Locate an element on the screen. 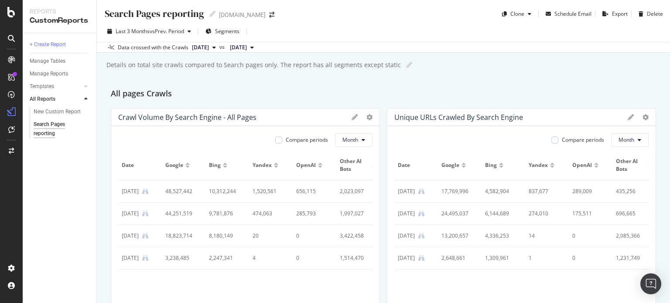 This screenshot has width=670, height=303. div: 435,256 is located at coordinates (632, 191).